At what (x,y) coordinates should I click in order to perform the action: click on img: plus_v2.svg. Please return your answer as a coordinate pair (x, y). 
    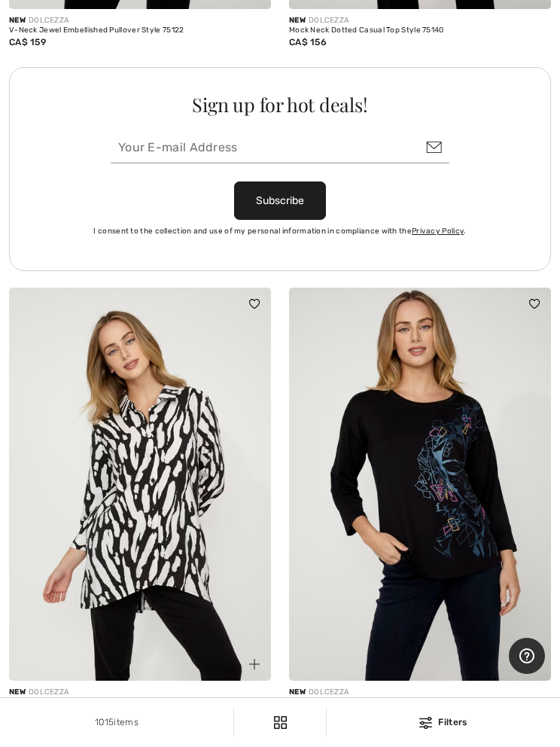
    Looking at the image, I should click on (254, 664).